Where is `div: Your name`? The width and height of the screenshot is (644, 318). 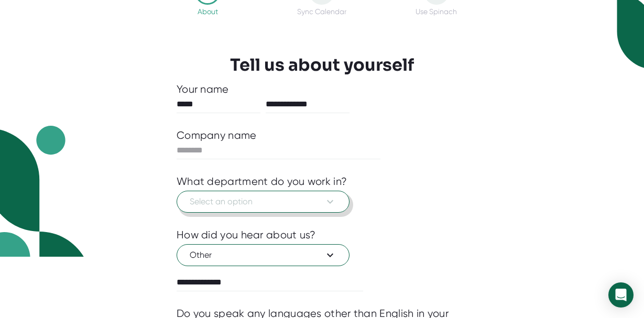 div: Your name is located at coordinates (322, 89).